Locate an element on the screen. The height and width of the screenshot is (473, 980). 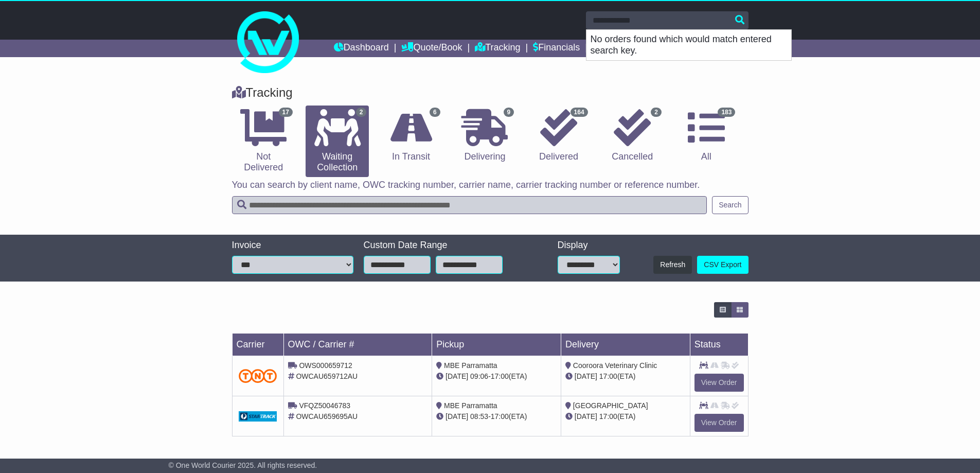
p: You can search by client name, OWC tracking number, carrier name, carrier tracking number or refe... is located at coordinates (490, 185).